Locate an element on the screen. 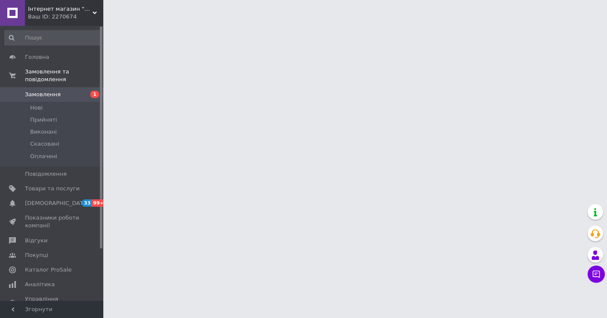 The height and width of the screenshot is (318, 607). span: Замовлення is located at coordinates (43, 95).